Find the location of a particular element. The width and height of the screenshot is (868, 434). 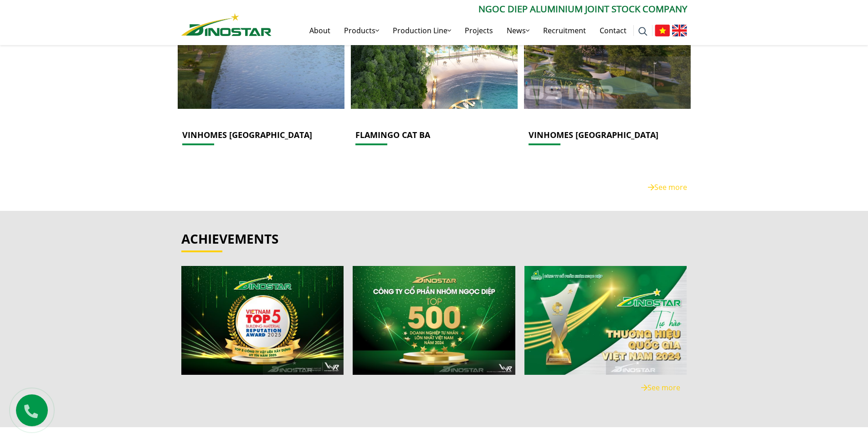

img: English is located at coordinates (679, 30).